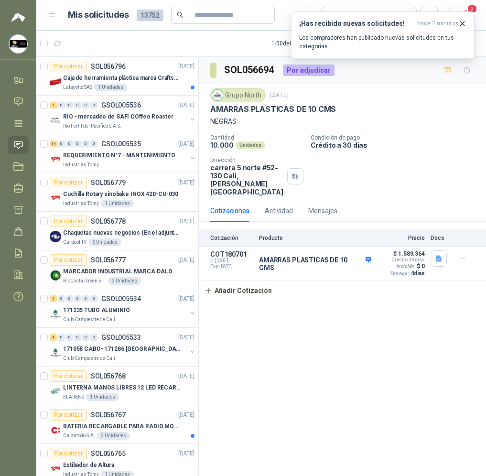  Describe the element at coordinates (257, 138) in the screenshot. I see `p: Cantidad` at that location.